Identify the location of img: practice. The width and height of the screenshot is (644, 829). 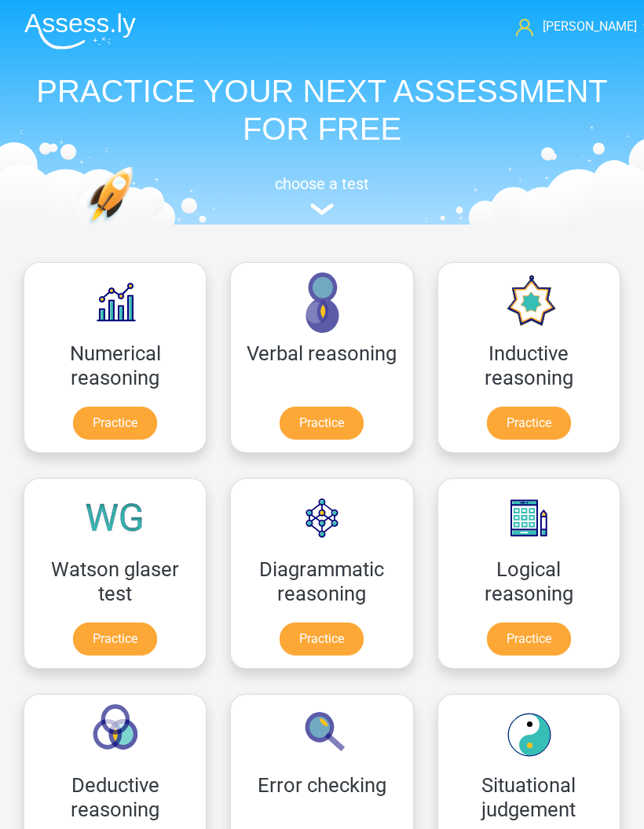
(136, 227).